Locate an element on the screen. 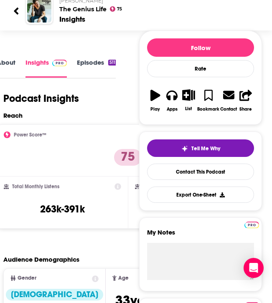  p: 75 is located at coordinates (128, 158).